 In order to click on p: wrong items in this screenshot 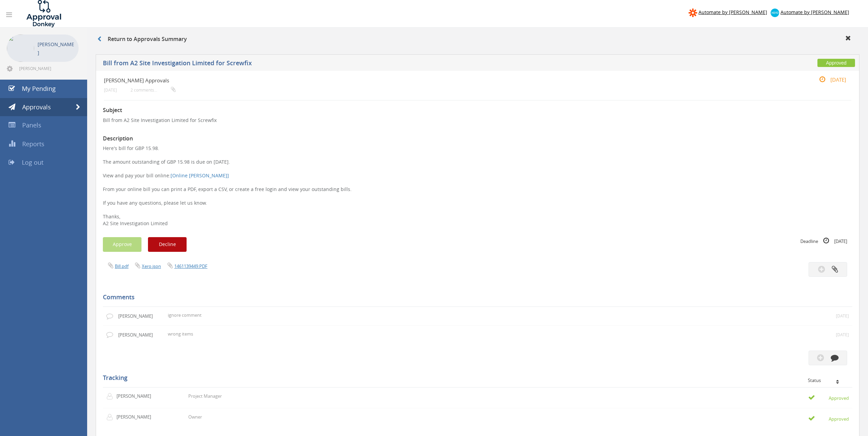, I will do `click(321, 334)`.